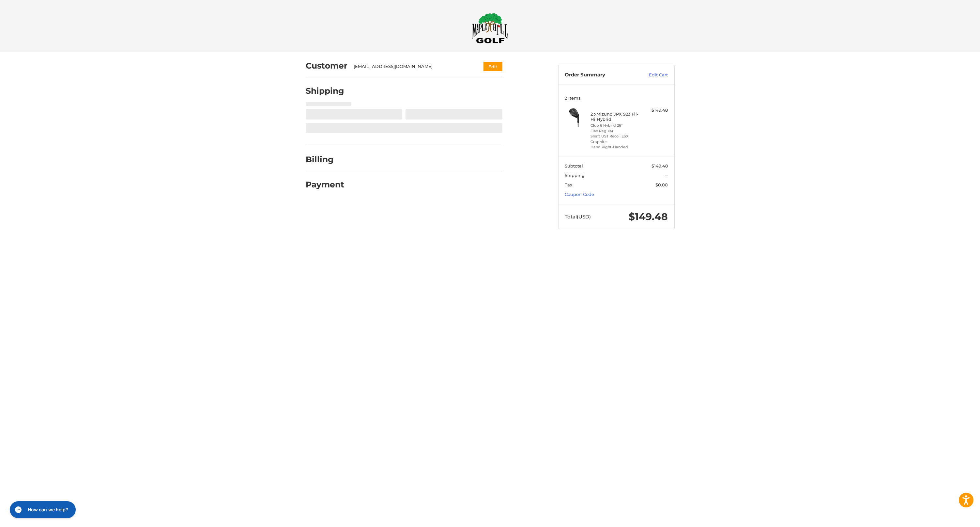  Describe the element at coordinates (324, 159) in the screenshot. I see `h2: Billing` at that location.